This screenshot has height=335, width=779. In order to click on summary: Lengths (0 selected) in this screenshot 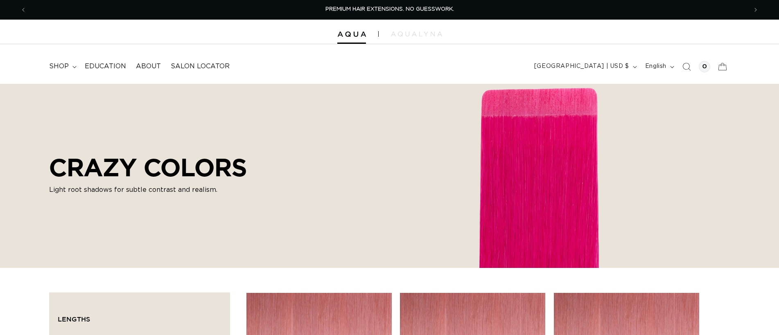, I will do `click(140, 316)`.